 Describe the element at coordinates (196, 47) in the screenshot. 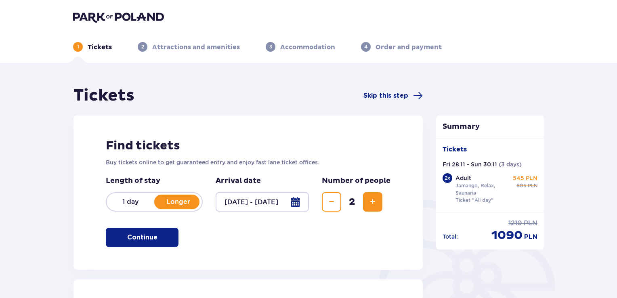

I see `p: Attractions and amenities` at that location.